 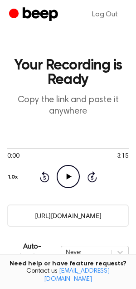 I want to click on p: Auto-Delete/Expire, so click(x=32, y=252).